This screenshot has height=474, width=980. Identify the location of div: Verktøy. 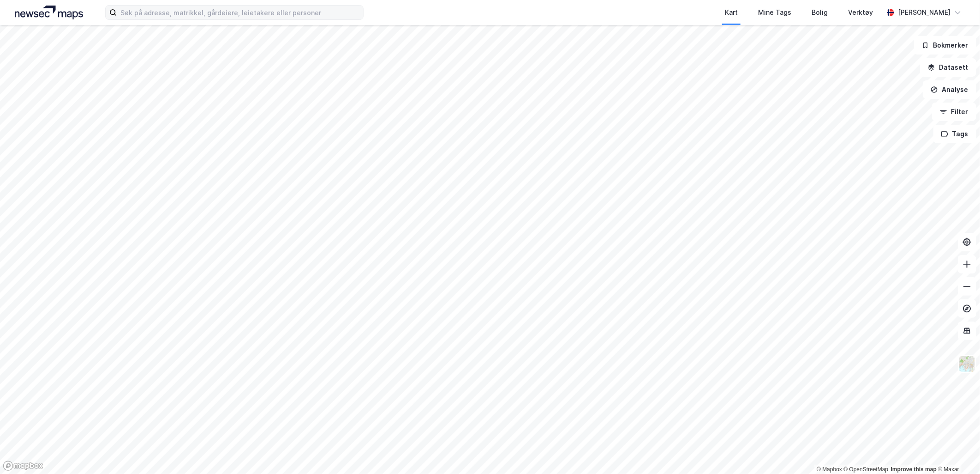
(861, 12).